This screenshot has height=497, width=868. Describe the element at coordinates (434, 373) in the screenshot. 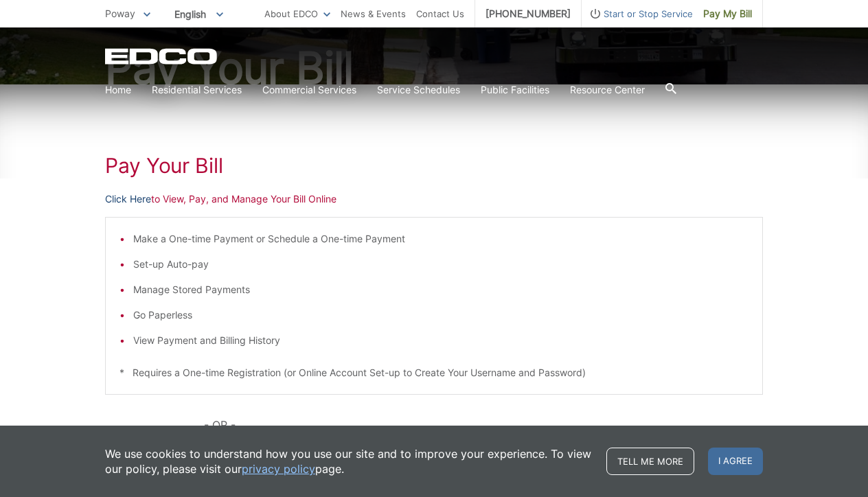

I see `p: * Requires a One-time Registration (or Online Account Set-up to Create Your Username and Password)` at that location.